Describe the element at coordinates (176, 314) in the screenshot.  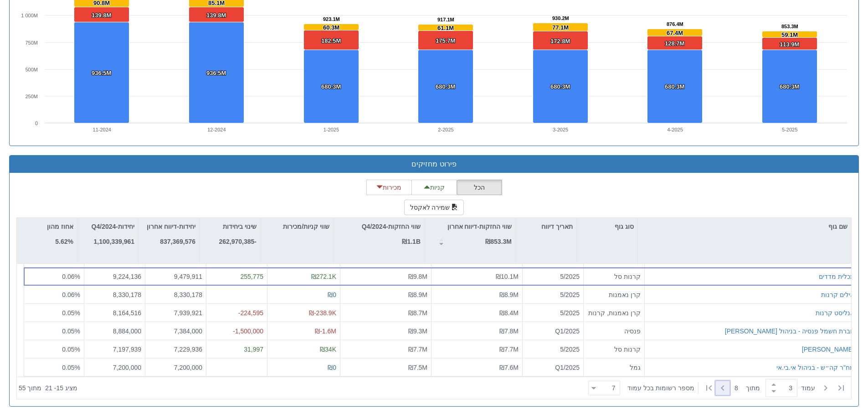
I see `div: 7,939,921` at that location.